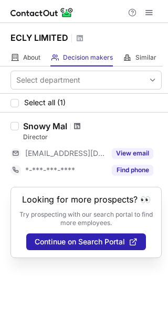 This screenshot has height=314, width=168. What do you see at coordinates (48, 80) in the screenshot?
I see `div: Select department` at bounding box center [48, 80].